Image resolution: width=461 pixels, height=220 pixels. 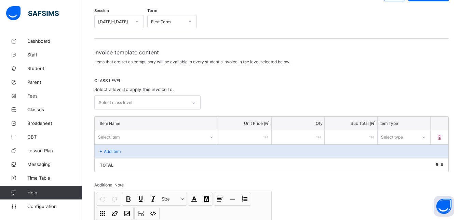 I want to click on div: Select class level, so click(x=115, y=103).